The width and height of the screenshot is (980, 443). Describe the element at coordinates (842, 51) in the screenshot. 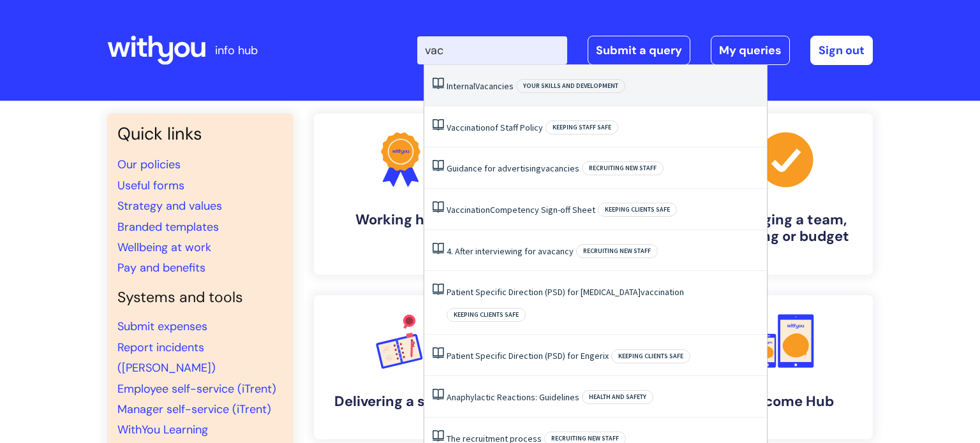

I see `a: Sign out` at that location.